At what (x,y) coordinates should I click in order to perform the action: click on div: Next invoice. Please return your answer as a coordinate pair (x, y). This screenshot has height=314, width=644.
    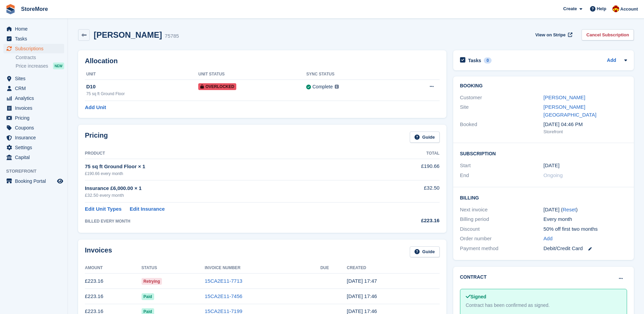
    Looking at the image, I should click on (501, 210).